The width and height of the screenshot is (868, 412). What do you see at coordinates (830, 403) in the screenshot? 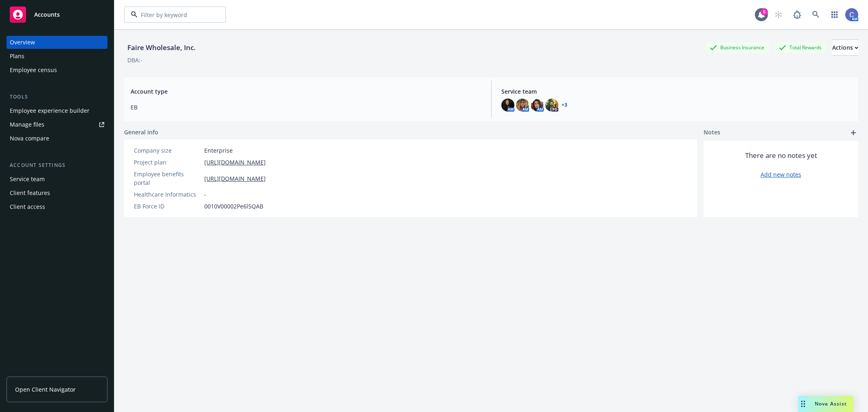
I see `span: Nova Assist` at bounding box center [830, 403].